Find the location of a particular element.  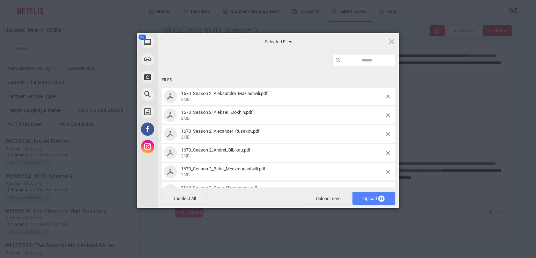

div: Instagram is located at coordinates (179, 146).